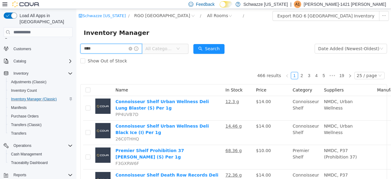 The width and height of the screenshot is (391, 179). What do you see at coordinates (26, 4) in the screenshot?
I see `img: Cova` at bounding box center [26, 4].